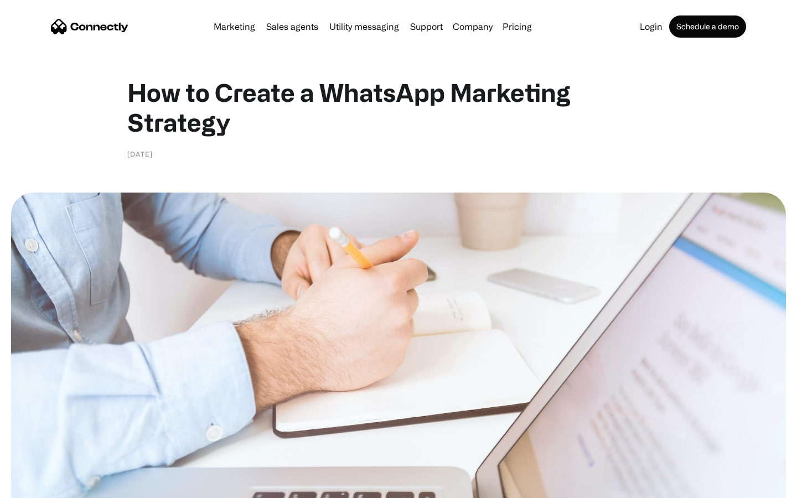 The width and height of the screenshot is (797, 498). What do you see at coordinates (364, 27) in the screenshot?
I see `a: Utility messaging` at bounding box center [364, 27].